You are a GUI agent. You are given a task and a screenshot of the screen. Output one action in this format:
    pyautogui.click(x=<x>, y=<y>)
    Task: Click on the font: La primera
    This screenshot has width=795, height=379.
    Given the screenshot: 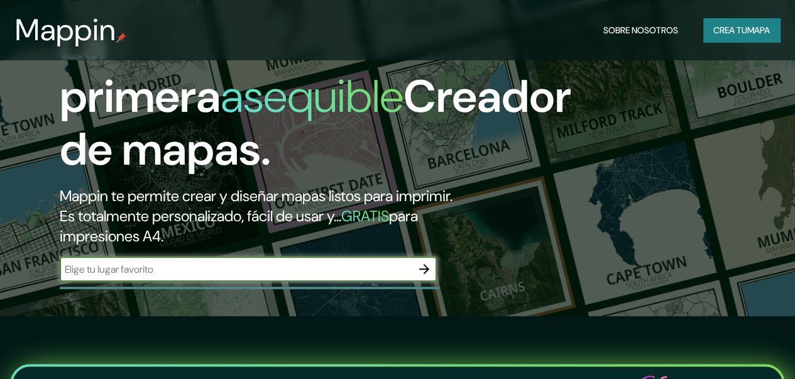 What is the action you would take?
    pyautogui.click(x=140, y=70)
    